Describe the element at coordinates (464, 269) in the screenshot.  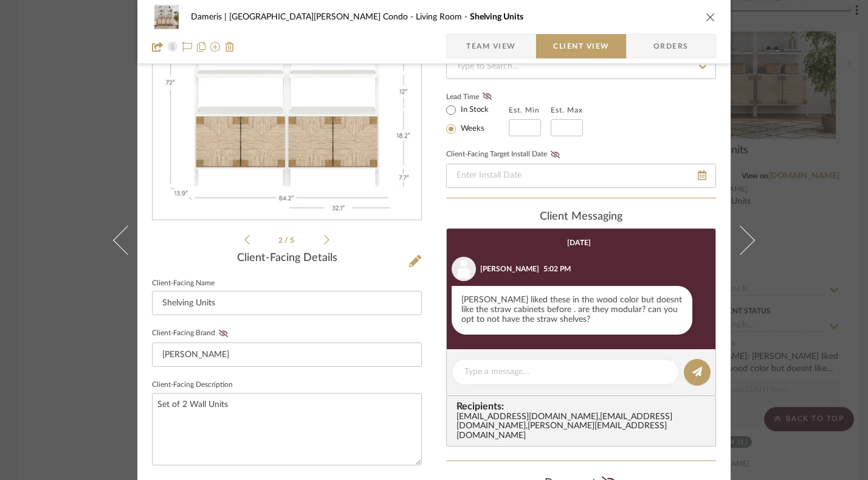
I see `img: user_avatar.png` at that location.